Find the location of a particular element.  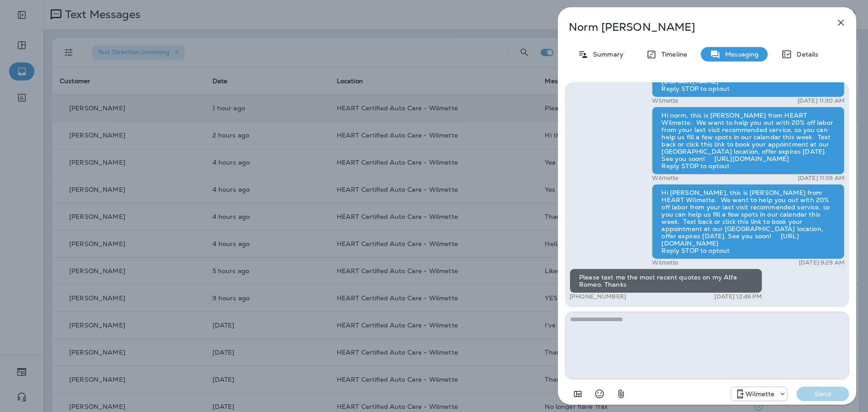

button: Select an emoji is located at coordinates (599, 394).